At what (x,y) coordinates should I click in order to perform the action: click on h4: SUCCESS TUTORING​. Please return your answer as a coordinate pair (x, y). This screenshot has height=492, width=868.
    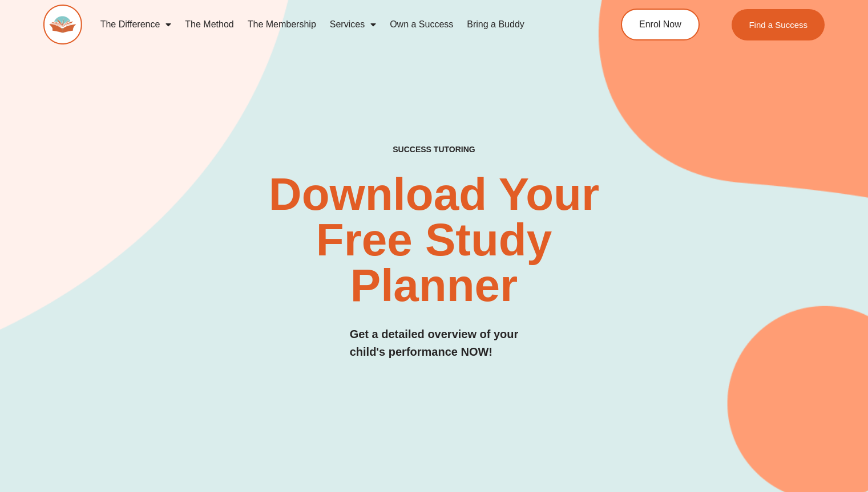
    Looking at the image, I should click on (434, 149).